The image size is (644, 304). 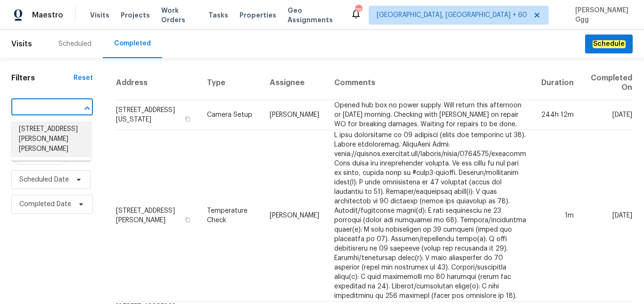 I want to click on th: Comments, so click(x=430, y=82).